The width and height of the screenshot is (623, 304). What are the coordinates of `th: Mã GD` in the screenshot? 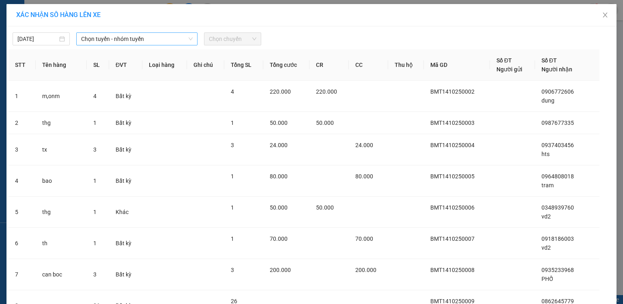 It's located at (457, 65).